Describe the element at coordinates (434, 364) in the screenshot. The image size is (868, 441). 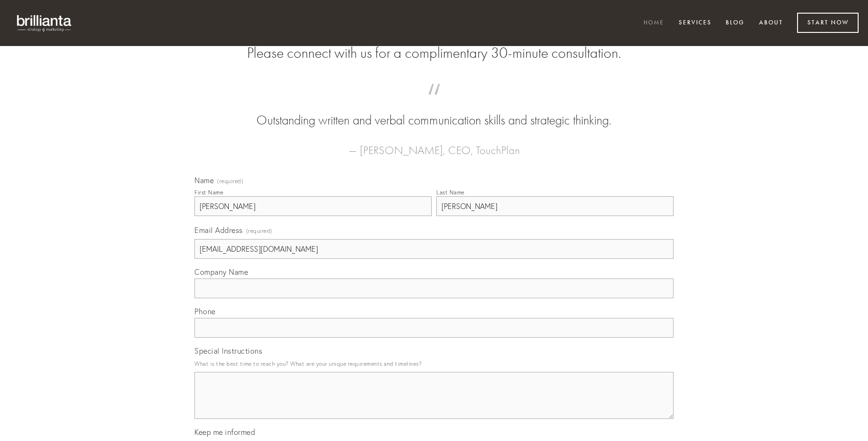
I see `p: What is the best time to reach you? What are your unique requirements and timelines?` at that location.